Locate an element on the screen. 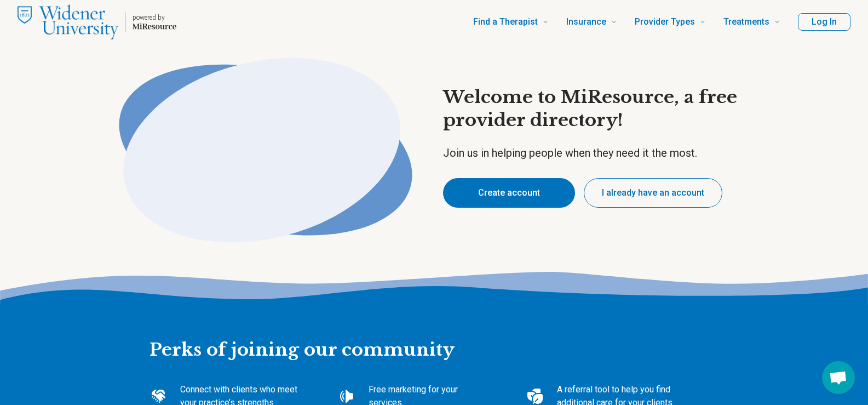  h1: Welcome to MiResource, a free provider directory! is located at coordinates (605, 109).